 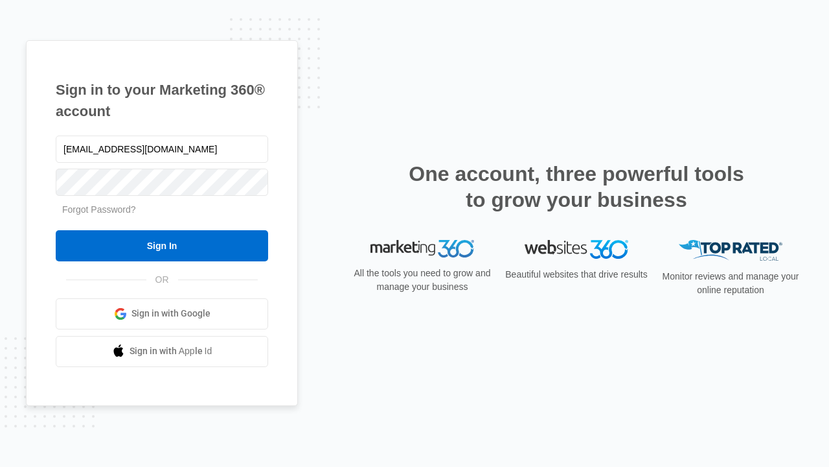 I want to click on span: OR, so click(x=162, y=279).